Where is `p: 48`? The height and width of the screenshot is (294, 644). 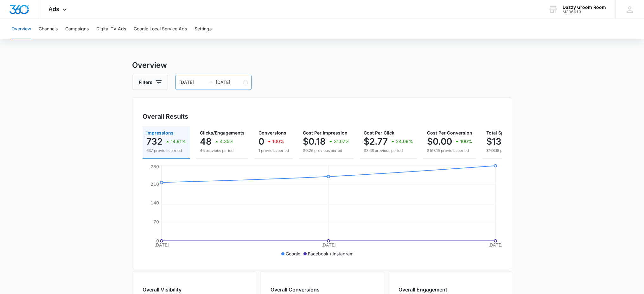 p: 48 is located at coordinates (206, 142).